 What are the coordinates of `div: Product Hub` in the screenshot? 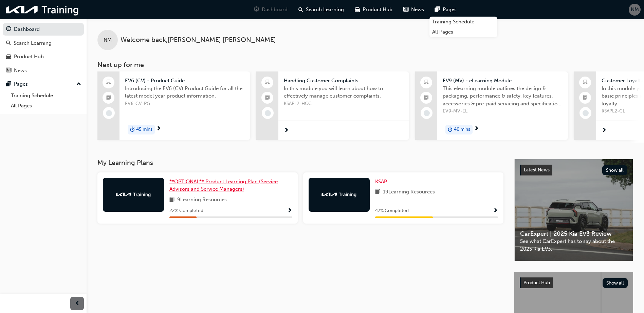 It's located at (29, 56).